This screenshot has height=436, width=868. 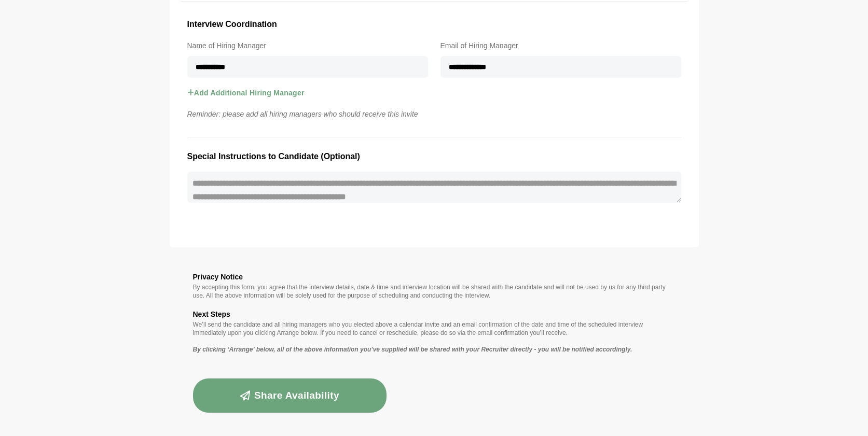 What do you see at coordinates (434, 114) in the screenshot?
I see `p: Reminder: please add all hiring managers who should receive this invite` at bounding box center [434, 114].